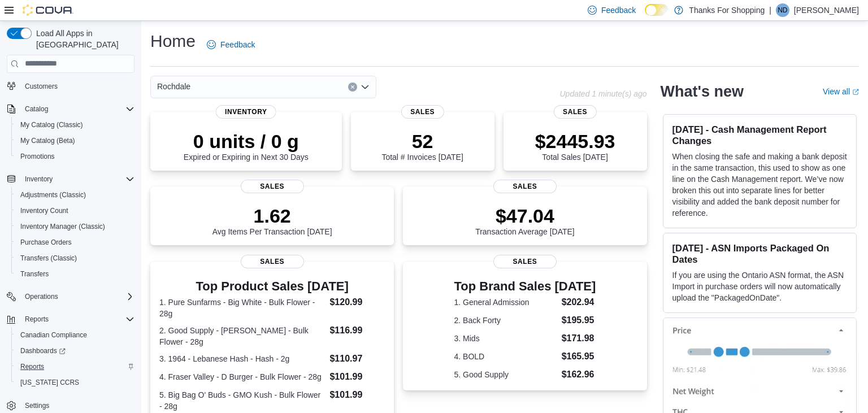 This screenshot has width=868, height=413. What do you see at coordinates (579, 375) in the screenshot?
I see `dd: $162.96` at bounding box center [579, 375].